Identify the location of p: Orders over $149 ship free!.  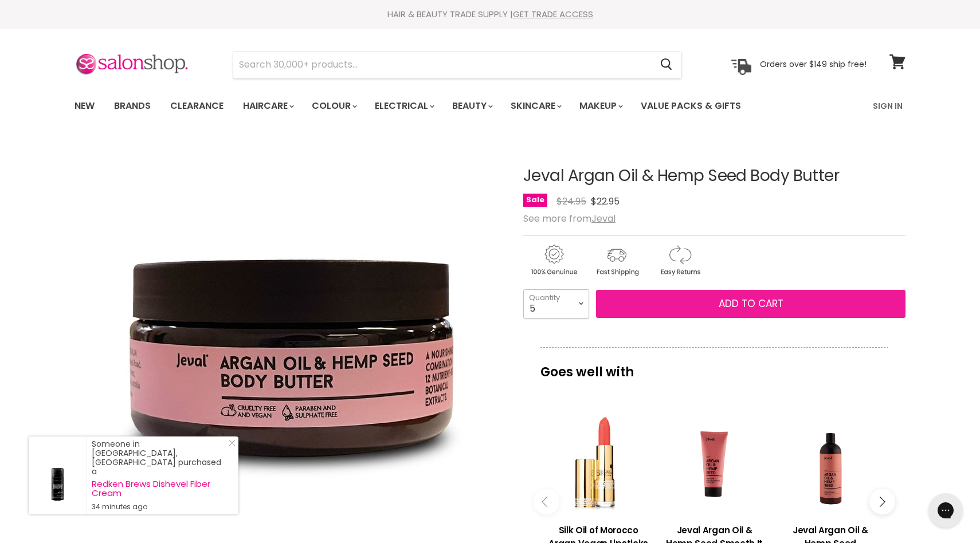
(813, 64).